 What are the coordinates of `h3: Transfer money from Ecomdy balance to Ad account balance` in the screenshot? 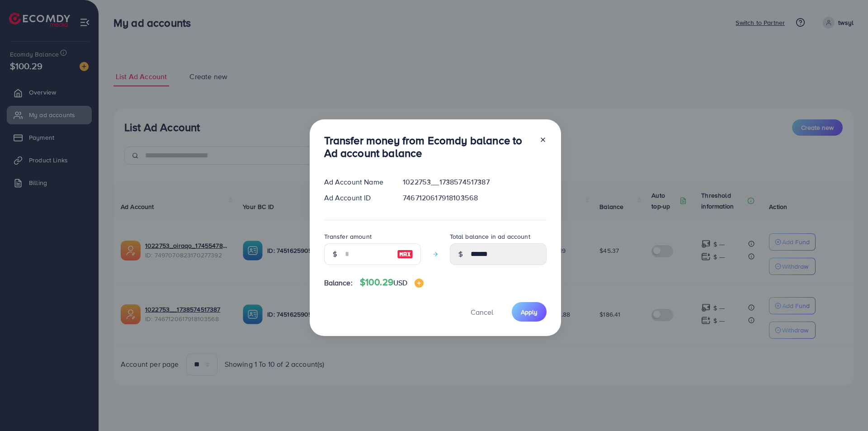 It's located at (428, 147).